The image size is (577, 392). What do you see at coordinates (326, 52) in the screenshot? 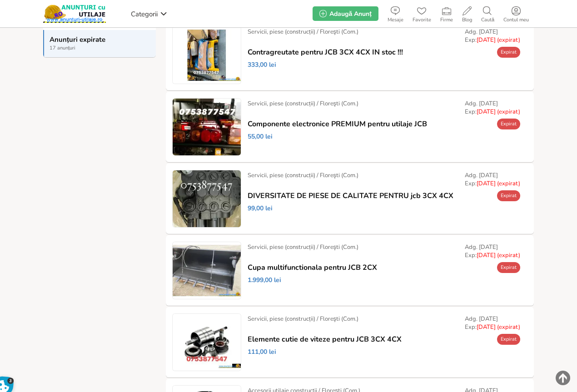
I see `a: Contragreutate pentru JCB 3CX 4CX IN stoc !!!` at bounding box center [326, 52].